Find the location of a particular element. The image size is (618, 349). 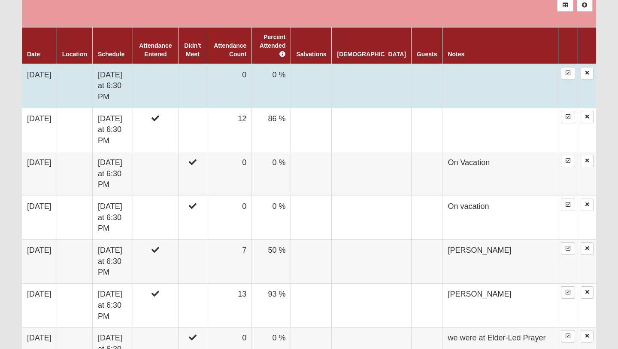

td: 86 % is located at coordinates (271, 130).